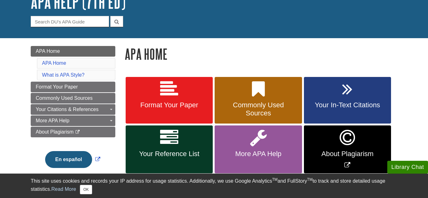  What do you see at coordinates (261, 54) in the screenshot?
I see `h1: APA Home` at bounding box center [261, 54].